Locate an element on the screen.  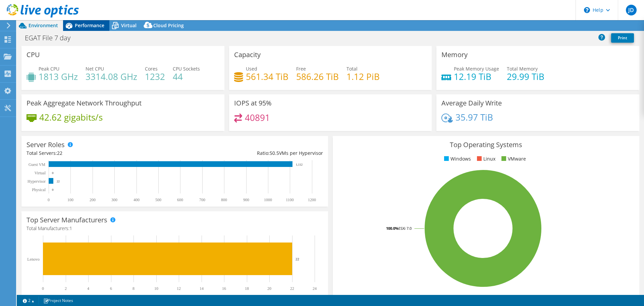
span: Peak Memory Usage is located at coordinates (476, 68).